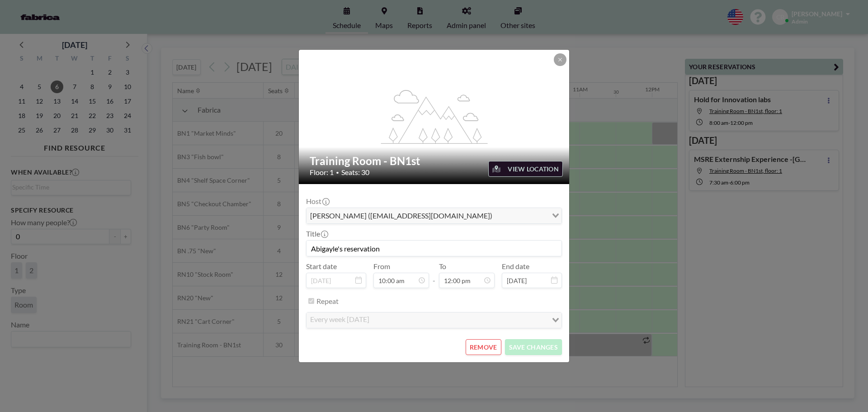 The height and width of the screenshot is (412, 868). What do you see at coordinates (317, 201) in the screenshot?
I see `label: Host` at bounding box center [317, 201].